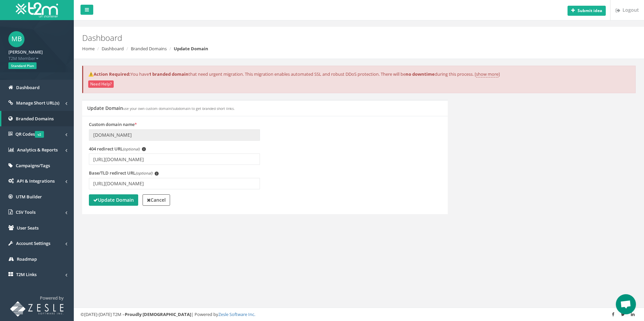 This screenshot has height=321, width=644. Describe the element at coordinates (179, 109) in the screenshot. I see `small: use your own custom domain/subdomain to get branded short links.` at that location.